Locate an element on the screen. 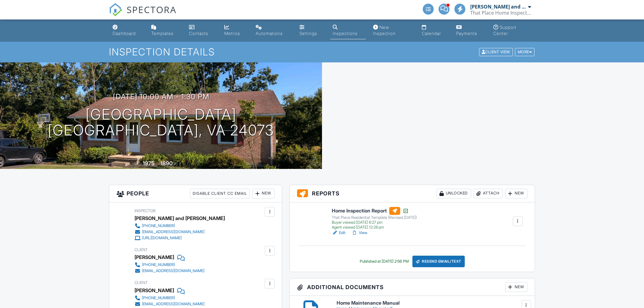  h6: Home Inspection Report is located at coordinates (374, 211).